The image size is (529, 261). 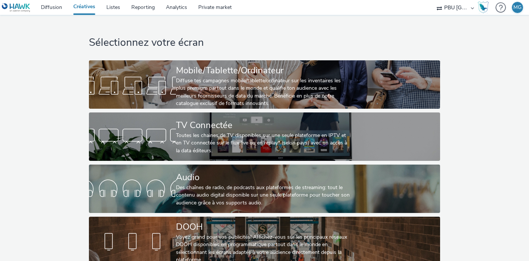 I want to click on a: Mobile/Tablette/OrdinateurDiffuse tes campagnes mobile/tablette/ordinateur sur les inventaires le..., so click(x=264, y=84).